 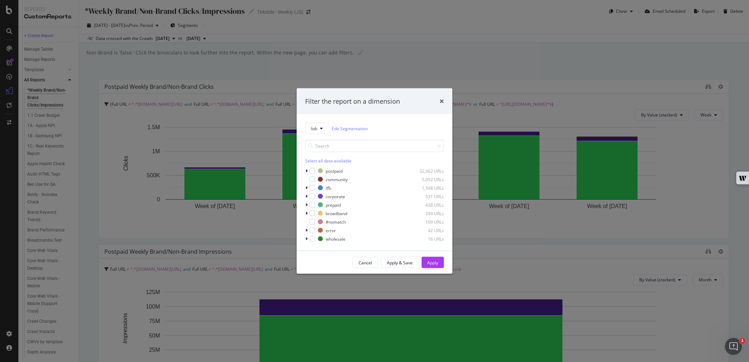 I want to click on div: Apply & Save, so click(x=400, y=262).